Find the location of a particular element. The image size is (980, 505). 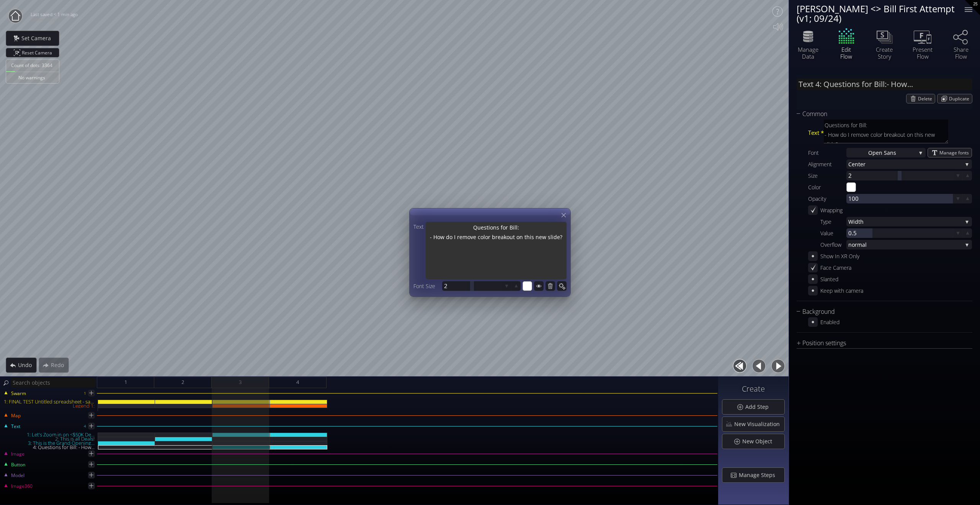

div: Show In XR Only is located at coordinates (840, 256).